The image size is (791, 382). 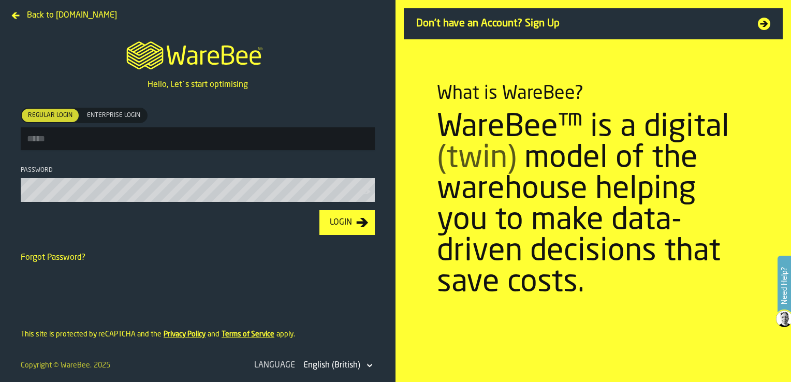 I want to click on span: Don't have an Account? Sign Up, so click(x=581, y=24).